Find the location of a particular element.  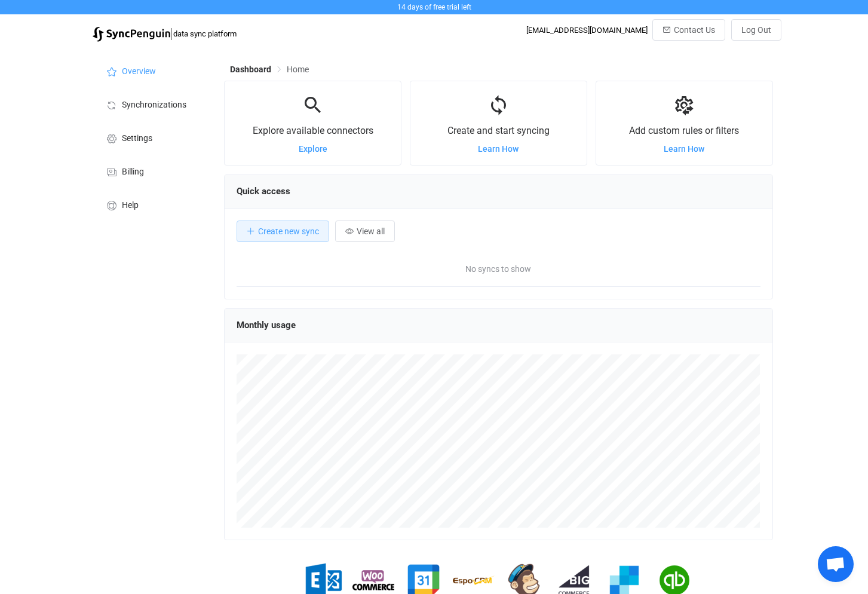

a: Billing is located at coordinates (152, 170).